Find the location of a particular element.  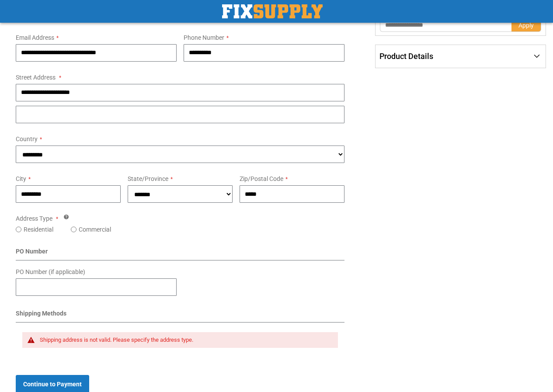

span: Continue to Payment is located at coordinates (52, 384).